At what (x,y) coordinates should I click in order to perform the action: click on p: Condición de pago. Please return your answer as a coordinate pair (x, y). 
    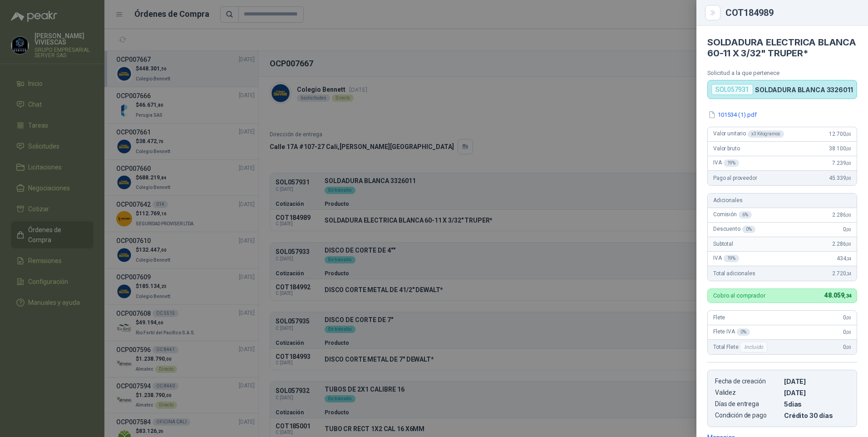
    Looking at the image, I should click on (748, 415).